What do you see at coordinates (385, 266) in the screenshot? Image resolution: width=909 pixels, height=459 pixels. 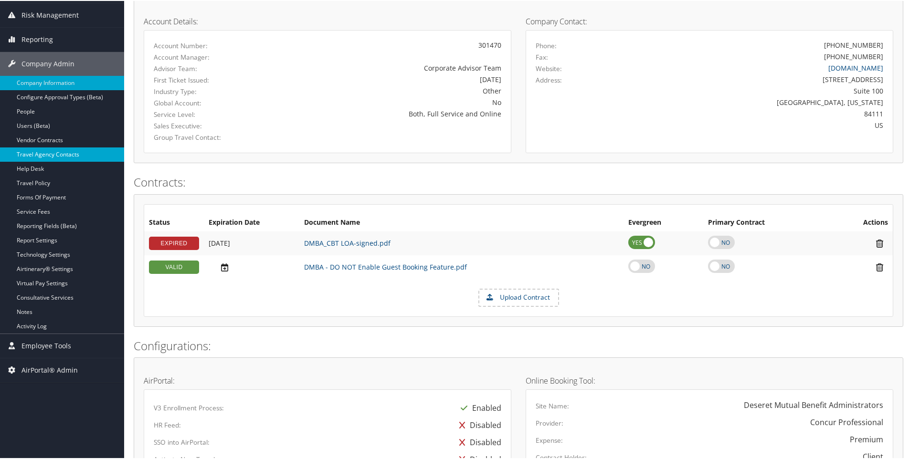 I see `a: DMBA - DO NOT Enable Guest Booking Feature.pdf` at bounding box center [385, 266].